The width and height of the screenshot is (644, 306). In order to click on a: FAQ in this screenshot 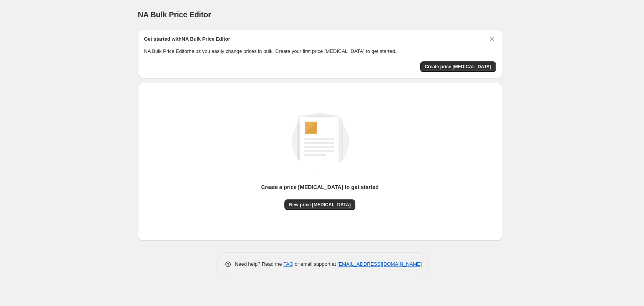, I will do `click(288, 264)`.